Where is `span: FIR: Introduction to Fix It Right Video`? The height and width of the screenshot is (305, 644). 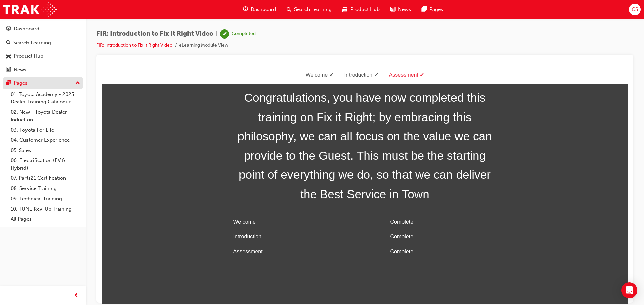 span: FIR: Introduction to Fix It Right Video is located at coordinates (154, 34).